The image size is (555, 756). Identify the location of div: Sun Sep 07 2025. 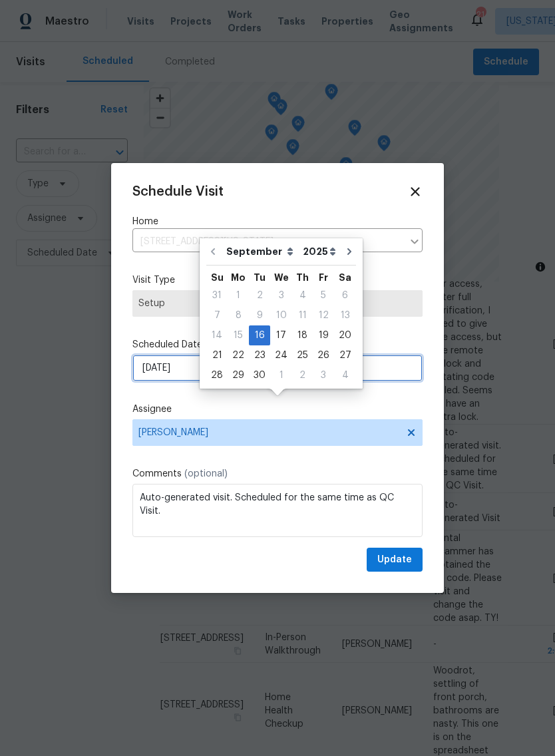
(217, 316).